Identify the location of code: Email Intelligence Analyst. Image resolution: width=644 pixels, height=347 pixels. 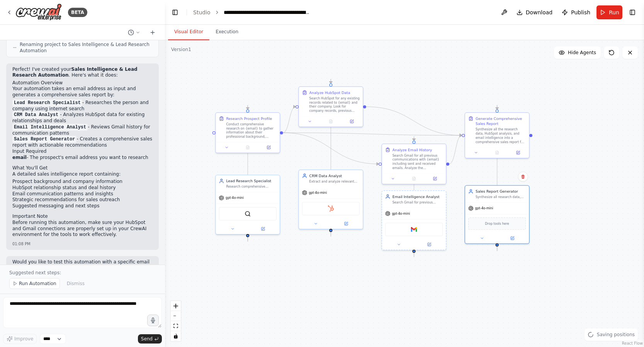
(50, 127).